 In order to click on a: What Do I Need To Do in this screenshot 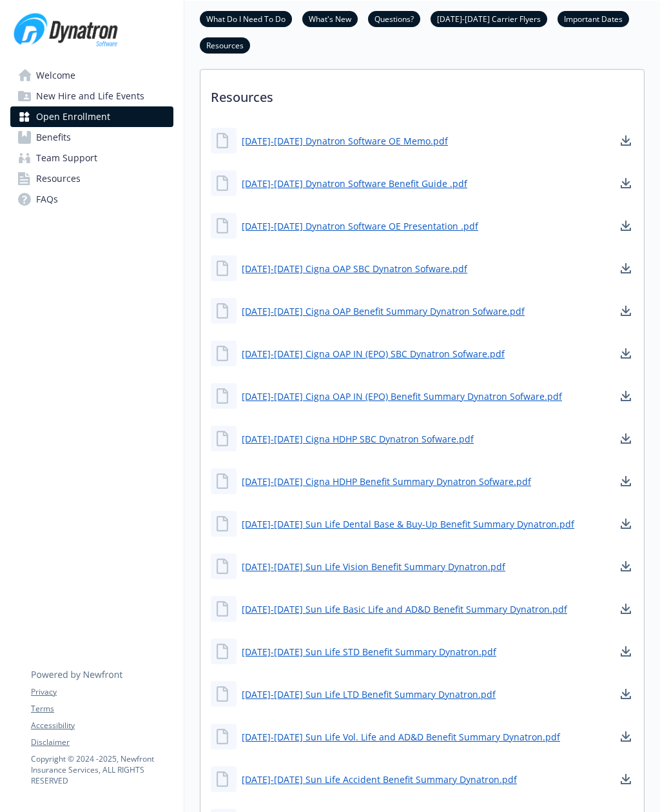, I will do `click(246, 18)`.